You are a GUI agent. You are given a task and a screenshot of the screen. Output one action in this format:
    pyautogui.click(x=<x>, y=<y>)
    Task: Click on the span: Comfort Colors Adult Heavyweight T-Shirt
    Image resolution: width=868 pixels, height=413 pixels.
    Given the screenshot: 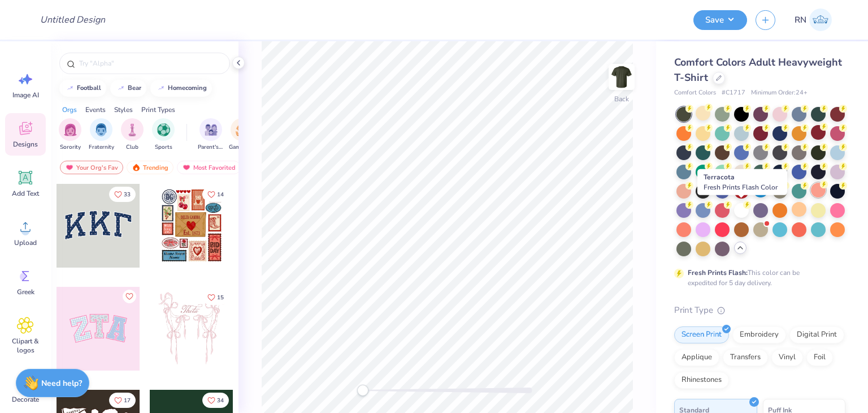 What is the action you would take?
    pyautogui.click(x=758, y=70)
    